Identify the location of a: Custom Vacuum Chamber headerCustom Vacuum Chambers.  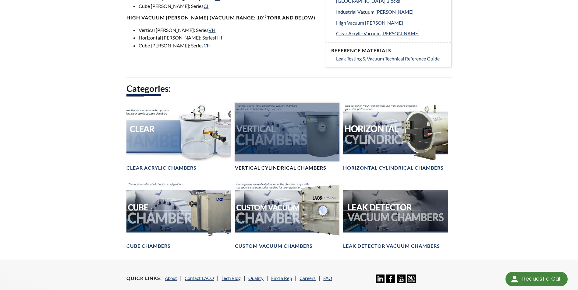
(287, 216).